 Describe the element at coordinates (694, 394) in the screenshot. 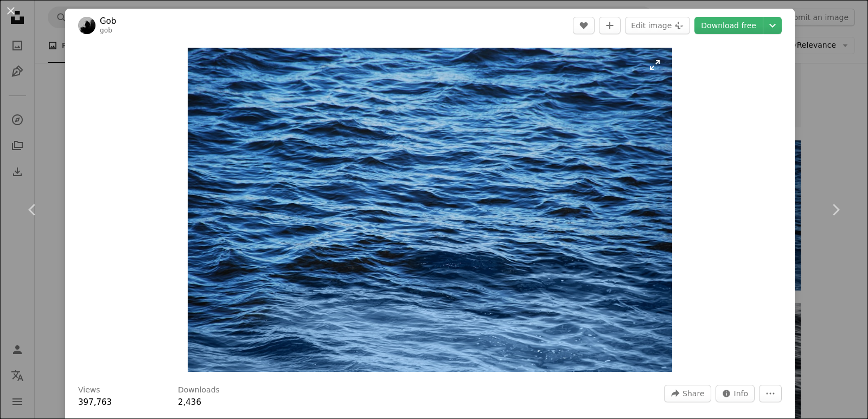

I see `span: Share` at that location.